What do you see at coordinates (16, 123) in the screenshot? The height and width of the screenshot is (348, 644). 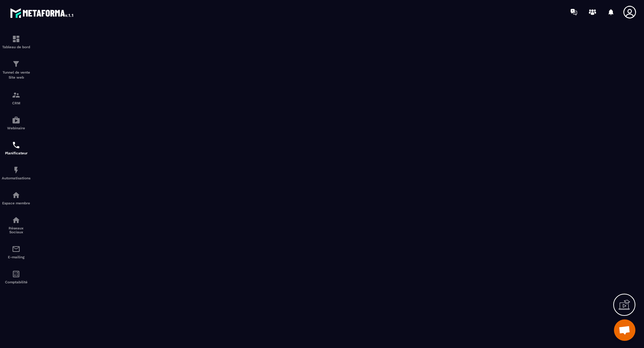 I see `a: automationsautomationsWebinaire` at bounding box center [16, 123].